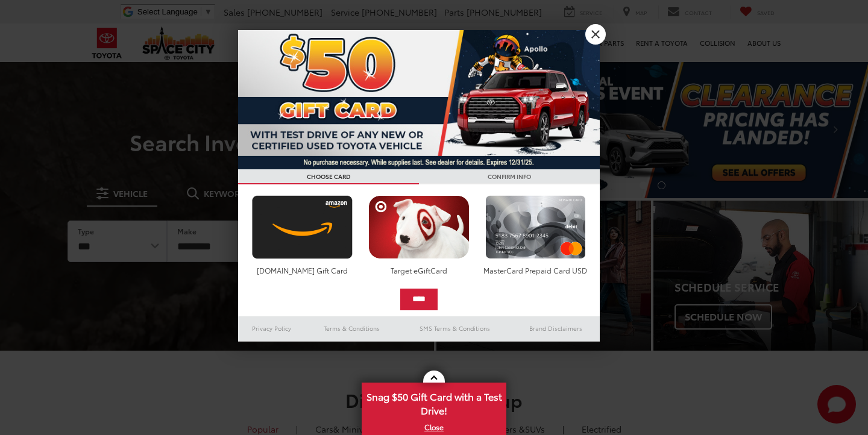 The image size is (868, 435). Describe the element at coordinates (352, 328) in the screenshot. I see `a: Terms & Conditions` at that location.